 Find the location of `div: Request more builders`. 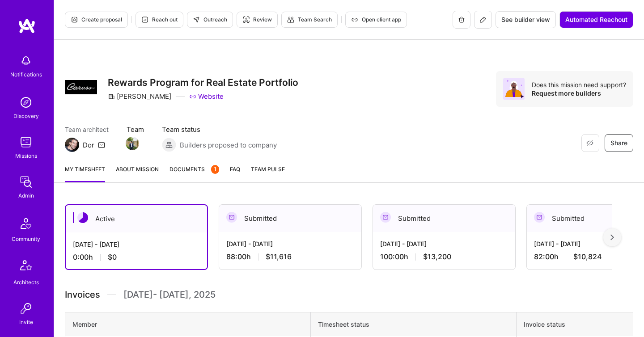

div: Request more builders is located at coordinates (579, 93).